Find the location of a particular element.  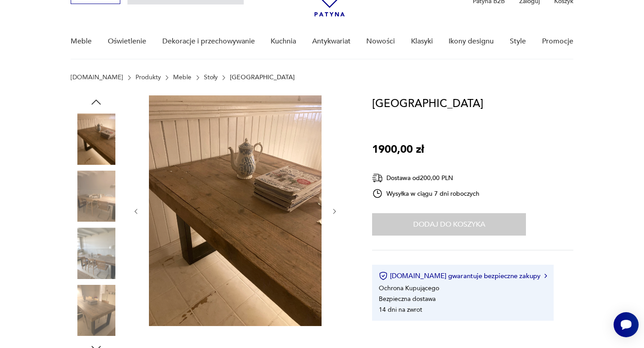

a: Dekoracje i przechowywanie is located at coordinates (208, 41).